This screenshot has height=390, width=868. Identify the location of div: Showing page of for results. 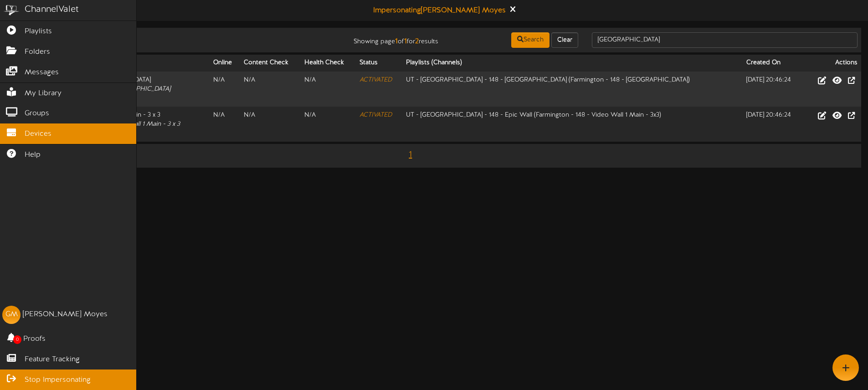
(376, 39).